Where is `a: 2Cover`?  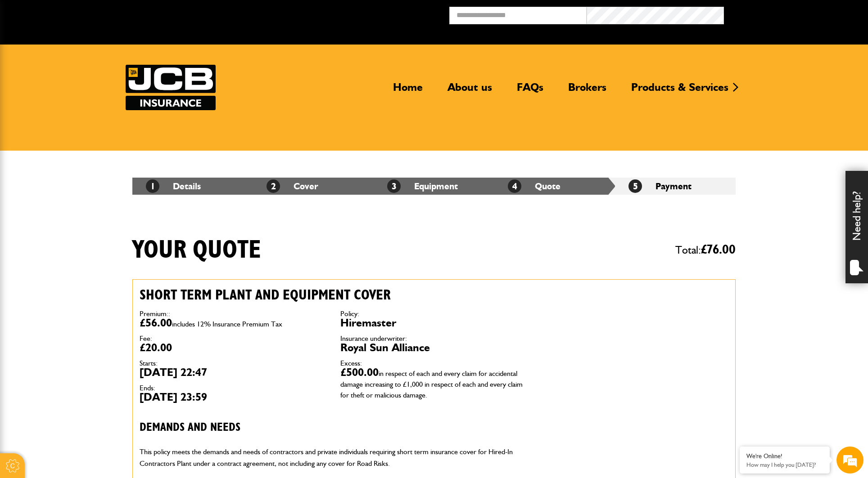
a: 2Cover is located at coordinates (292, 186).